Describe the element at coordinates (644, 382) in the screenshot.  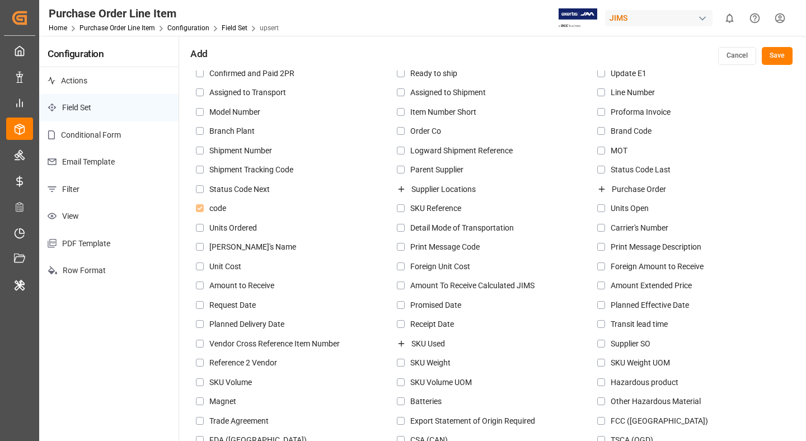
I see `p: Hazardous product` at that location.